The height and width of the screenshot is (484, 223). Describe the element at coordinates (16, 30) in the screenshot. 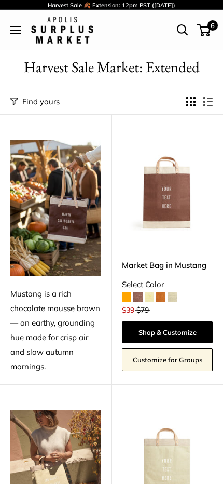

I see `button: Open menu` at that location.